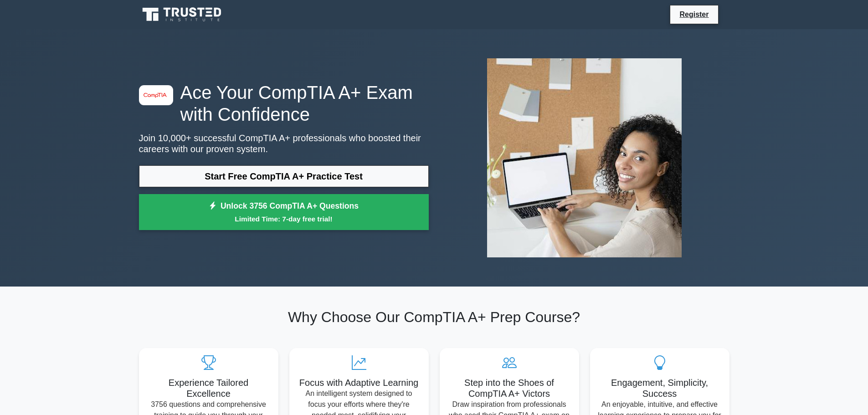  I want to click on a: Register, so click(694, 14).